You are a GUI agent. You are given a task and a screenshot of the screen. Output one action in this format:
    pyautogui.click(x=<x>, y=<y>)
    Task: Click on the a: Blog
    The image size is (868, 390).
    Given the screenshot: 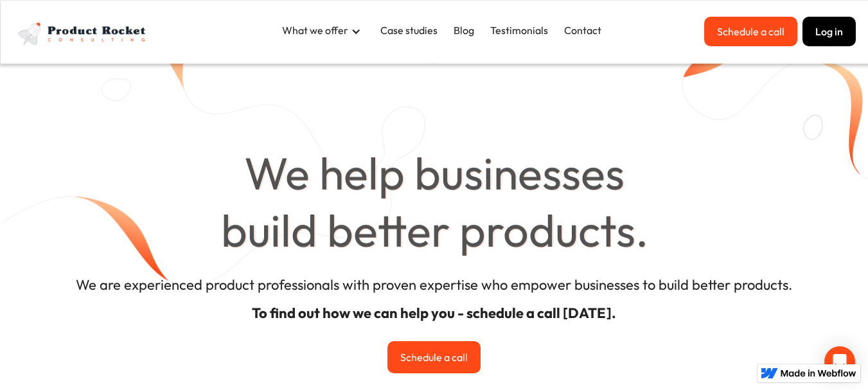 What is the action you would take?
    pyautogui.click(x=464, y=31)
    